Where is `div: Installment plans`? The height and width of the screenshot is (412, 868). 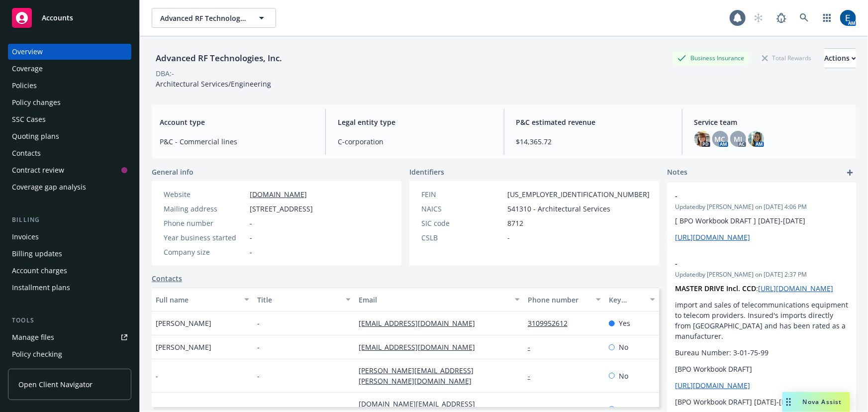
div: Installment plans is located at coordinates (41, 287).